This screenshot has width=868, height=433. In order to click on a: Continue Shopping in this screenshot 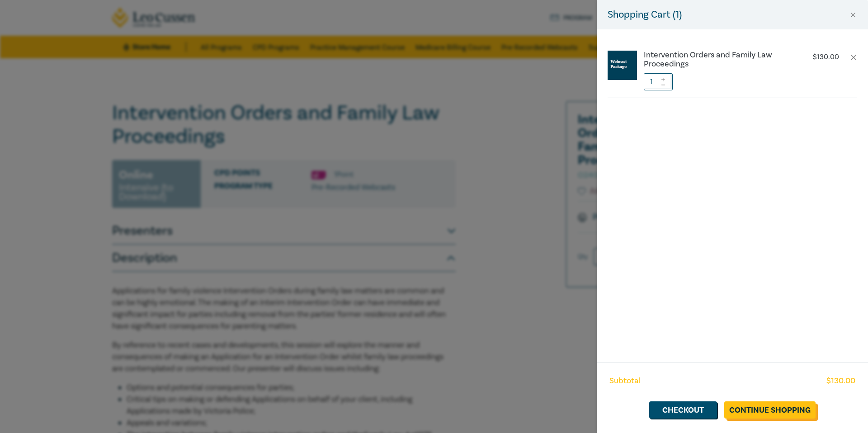, I will do `click(770, 410)`.